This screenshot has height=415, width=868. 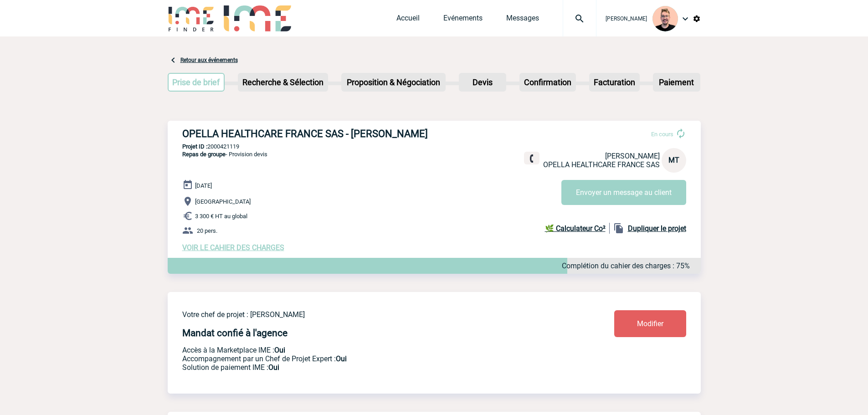 I want to click on p: Confirmation, so click(x=548, y=82).